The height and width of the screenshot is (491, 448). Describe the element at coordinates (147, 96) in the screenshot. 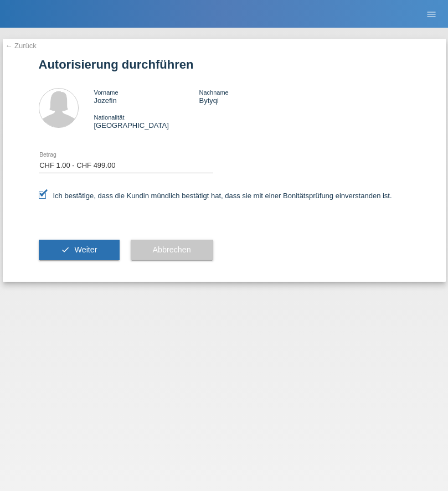

I see `div: Jozefin` at that location.